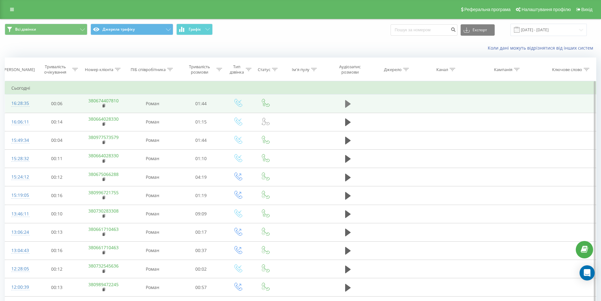 The height and width of the screenshot is (301, 601). What do you see at coordinates (201, 195) in the screenshot?
I see `td: 01:19` at bounding box center [201, 195].